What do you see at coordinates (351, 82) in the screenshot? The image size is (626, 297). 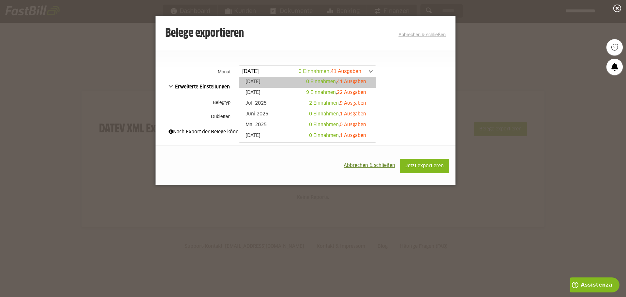 I see `span: 41 Ausgaben` at bounding box center [351, 82].